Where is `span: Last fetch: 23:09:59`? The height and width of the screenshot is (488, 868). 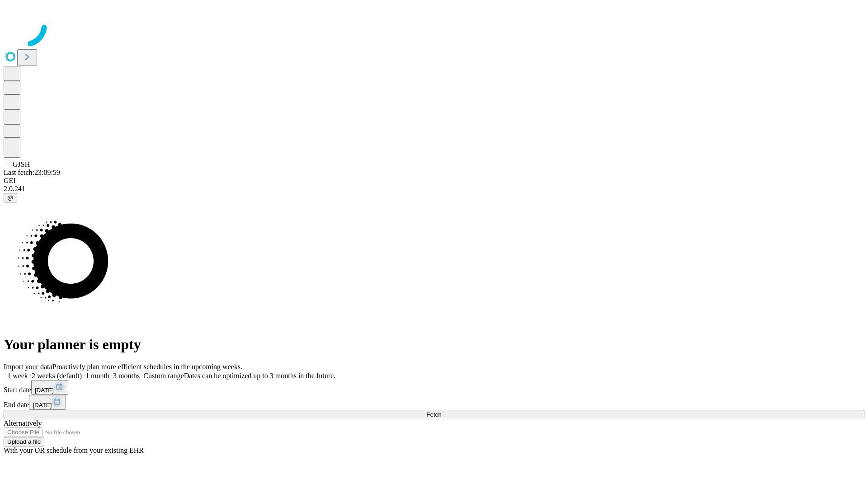 span: Last fetch: 23:09:59 is located at coordinates (32, 172).